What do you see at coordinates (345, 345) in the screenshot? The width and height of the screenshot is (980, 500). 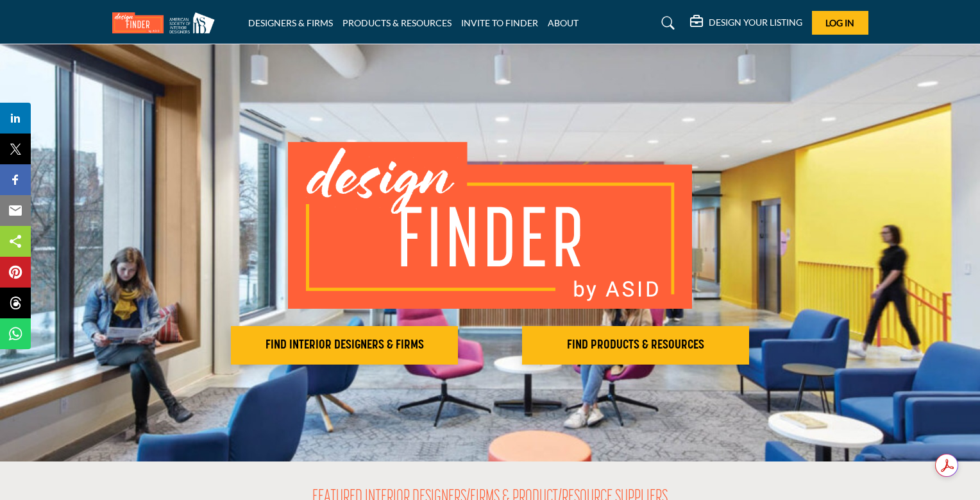 I see `h2: FIND INTERIOR DESIGNERS & FIRMS` at bounding box center [345, 345].